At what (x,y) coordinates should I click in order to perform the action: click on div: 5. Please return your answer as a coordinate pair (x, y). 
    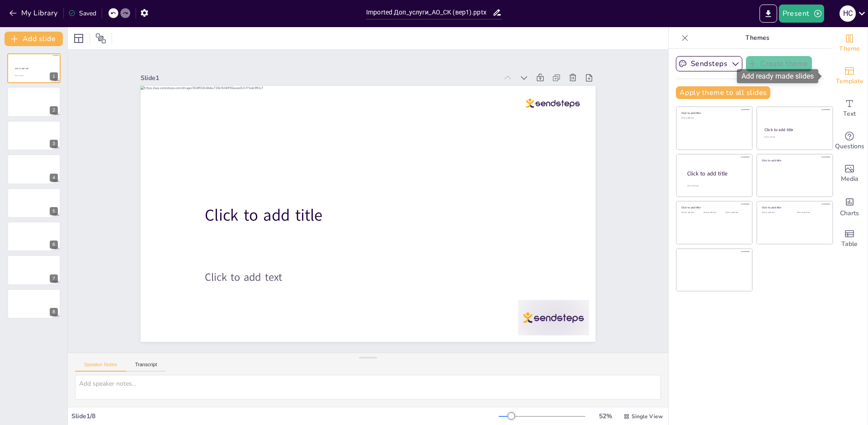
    Looking at the image, I should click on (54, 211).